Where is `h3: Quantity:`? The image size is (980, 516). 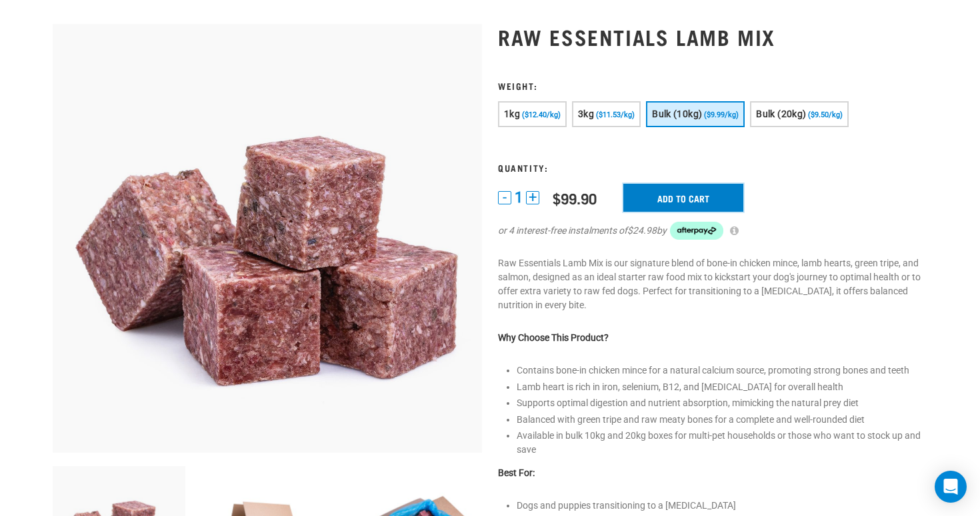
h3: Quantity: is located at coordinates (713, 167).